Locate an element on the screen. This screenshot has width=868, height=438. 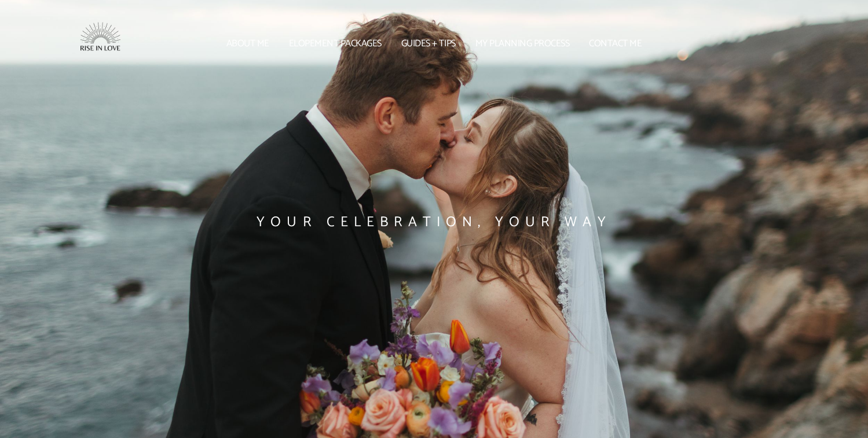
a: Guides + tips is located at coordinates (428, 44).